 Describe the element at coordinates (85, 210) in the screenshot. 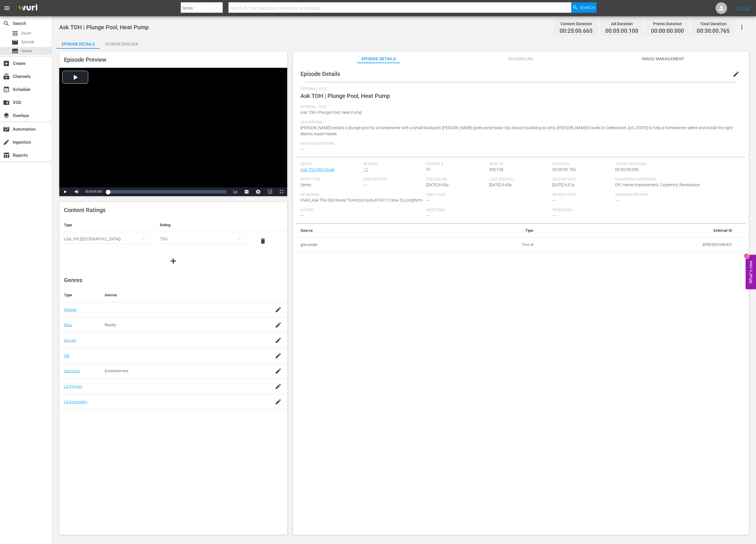

I see `span: Content Ratings` at that location.